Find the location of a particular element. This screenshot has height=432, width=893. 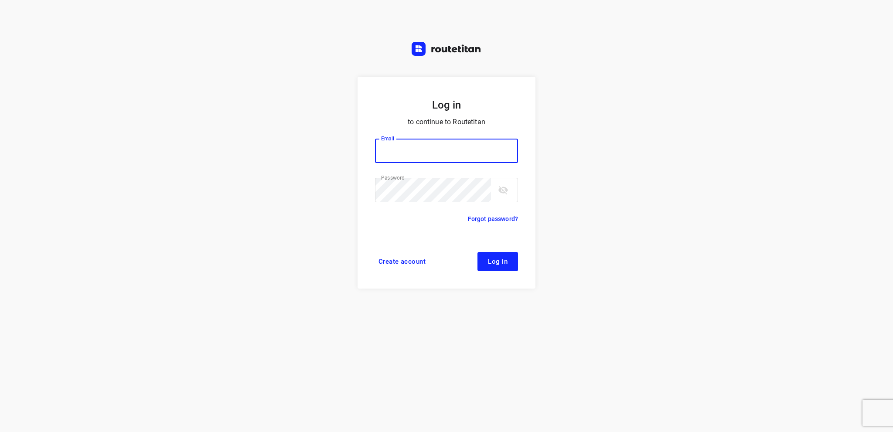

span: Create account is located at coordinates (402, 262).